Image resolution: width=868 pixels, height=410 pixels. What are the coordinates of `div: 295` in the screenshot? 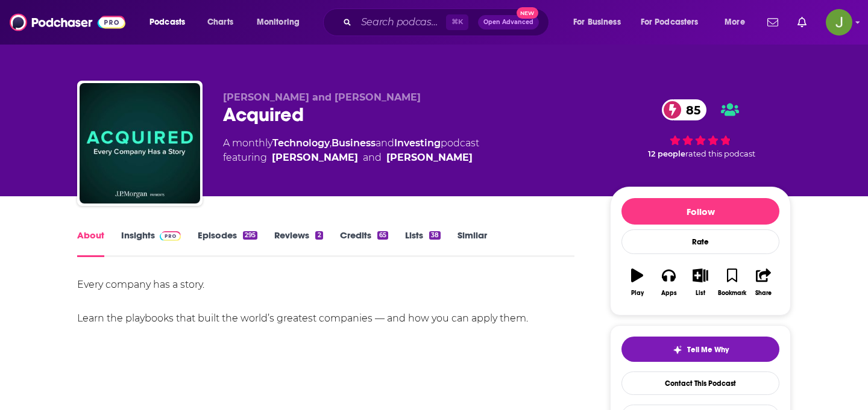 It's located at (251, 235).